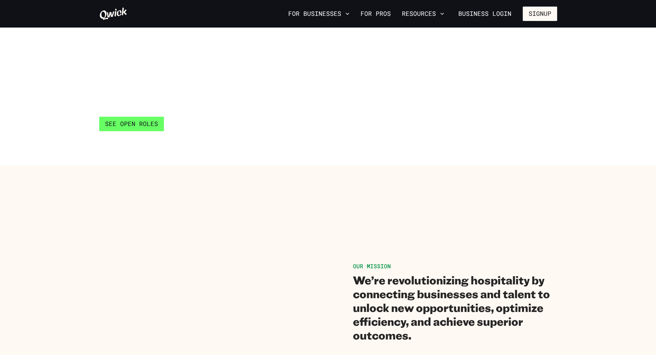 This screenshot has width=656, height=355. I want to click on h1: Join our team, so click(140, 72).